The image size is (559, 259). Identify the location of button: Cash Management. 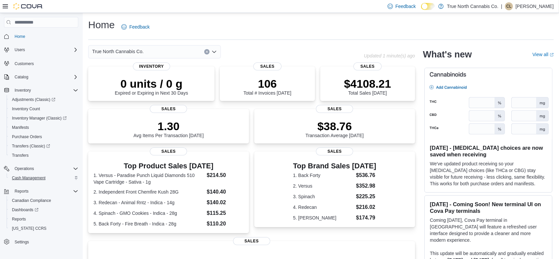
(44, 178).